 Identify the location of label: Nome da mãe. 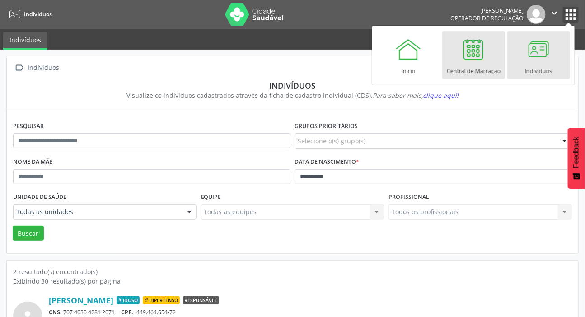
(33, 162).